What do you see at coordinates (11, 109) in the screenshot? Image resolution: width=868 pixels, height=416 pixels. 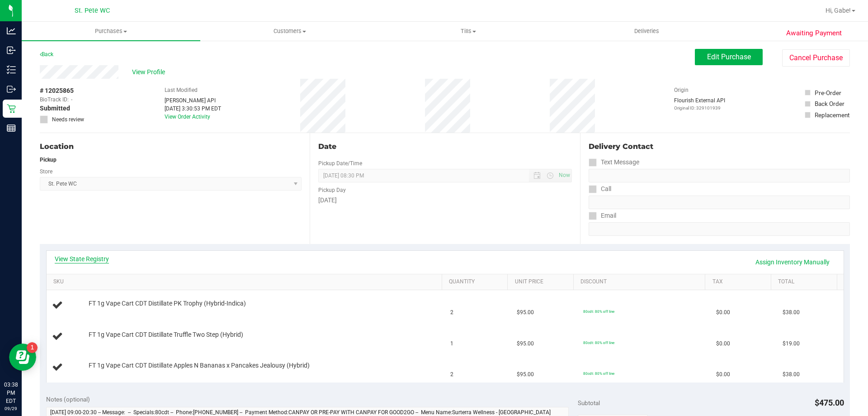 I see `inline-svg: Retail` at bounding box center [11, 109].